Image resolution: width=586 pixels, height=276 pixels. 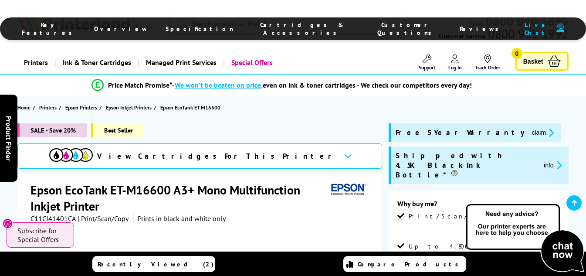 What do you see at coordinates (182, 218) in the screenshot?
I see `i: Prints in black and white only` at bounding box center [182, 218].